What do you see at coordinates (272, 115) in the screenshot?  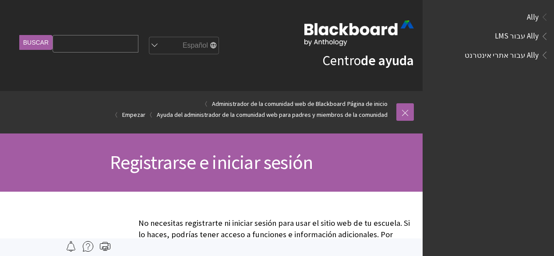 I see `font: Ayuda del administrador de la comunidad web para padres y miembros de la comunidad` at bounding box center [272, 115].